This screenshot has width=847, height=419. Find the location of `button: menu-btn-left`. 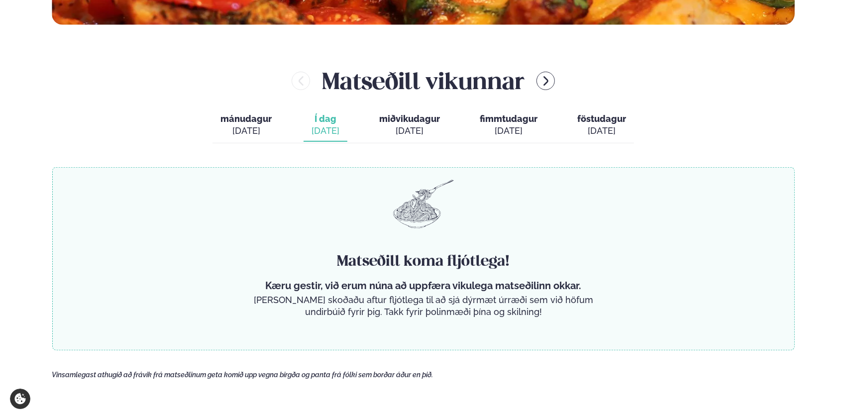

button: menu-btn-left is located at coordinates (301, 81).